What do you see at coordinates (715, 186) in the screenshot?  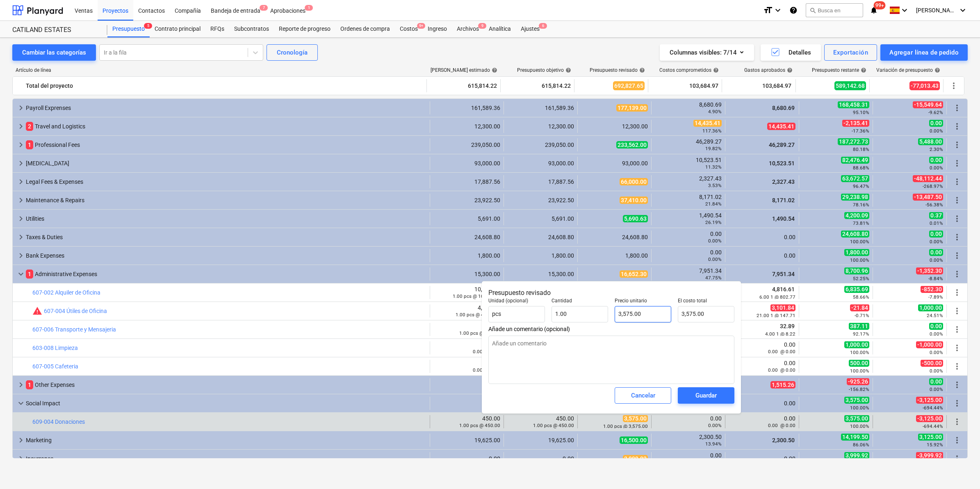 I see `small: 3.53%` at bounding box center [715, 186].